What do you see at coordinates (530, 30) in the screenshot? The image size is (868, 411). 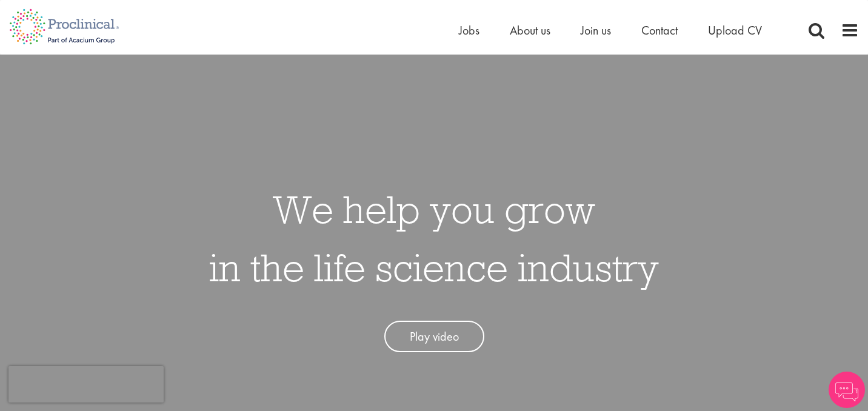 I see `a: About us` at bounding box center [530, 30].